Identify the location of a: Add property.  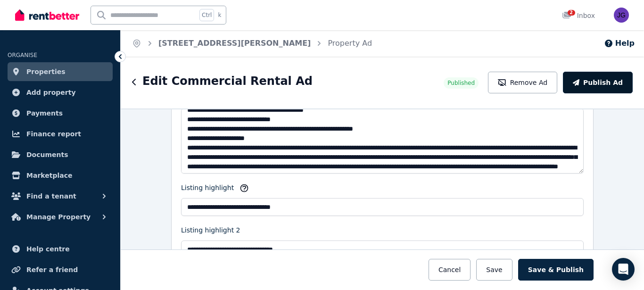
(60, 92).